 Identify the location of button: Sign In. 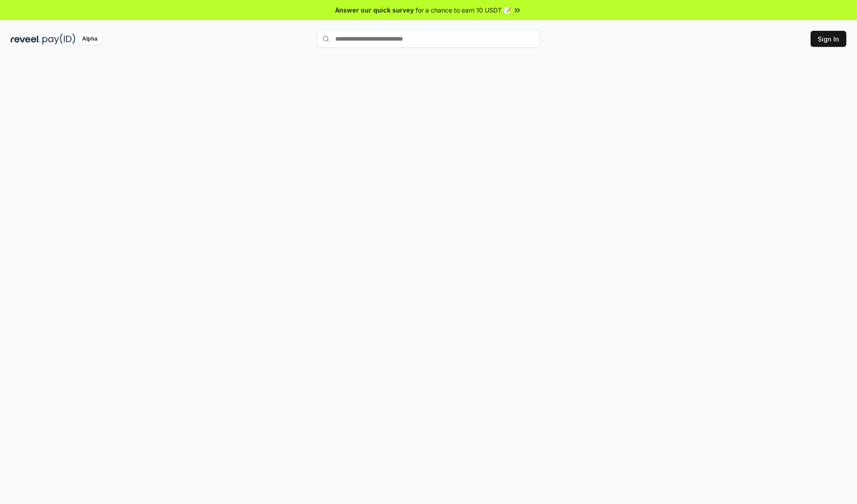
(829, 39).